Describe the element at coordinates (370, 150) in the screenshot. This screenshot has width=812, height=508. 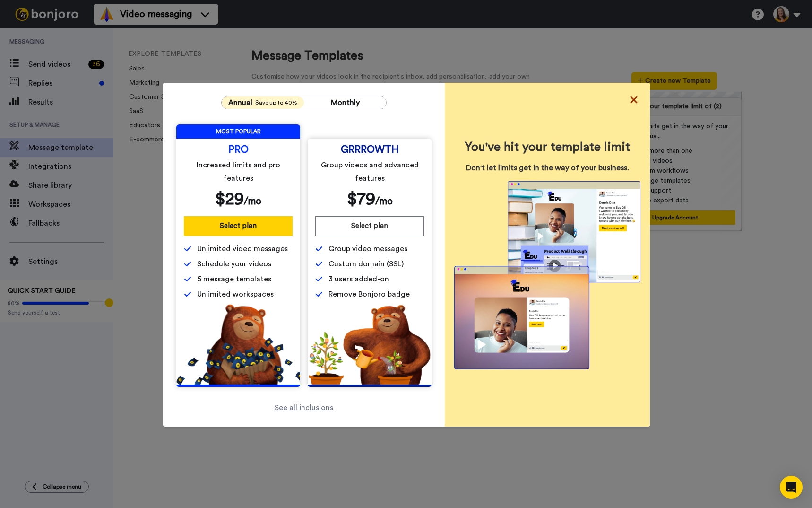
I see `span: GRRROWTH` at that location.